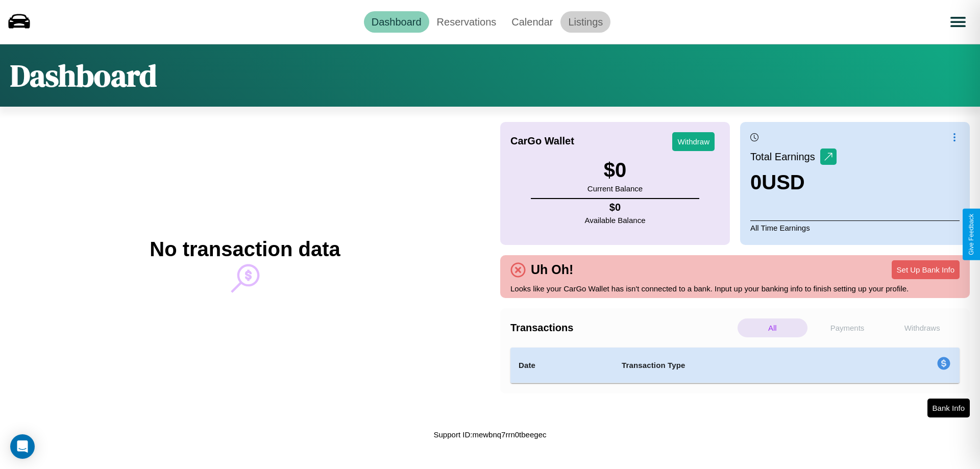 This screenshot has width=980, height=469. What do you see at coordinates (848, 328) in the screenshot?
I see `p: Payments` at bounding box center [848, 328].